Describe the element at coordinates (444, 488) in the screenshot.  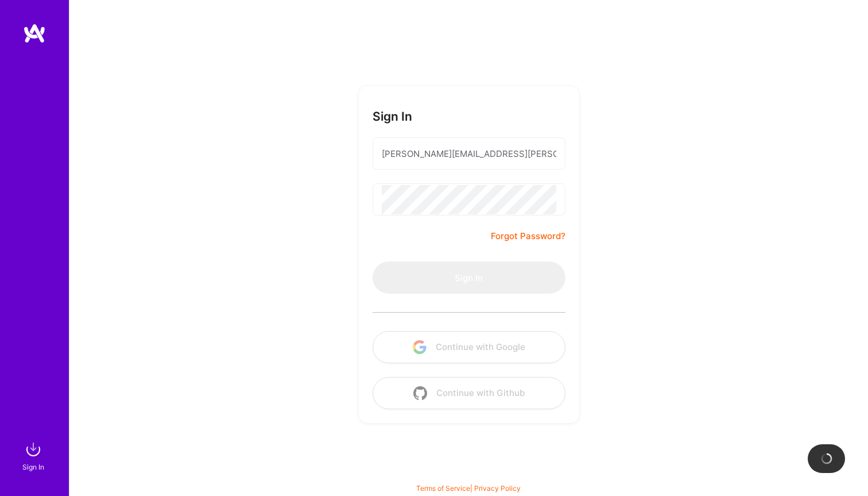
I see `a: Terms of Service` at that location.